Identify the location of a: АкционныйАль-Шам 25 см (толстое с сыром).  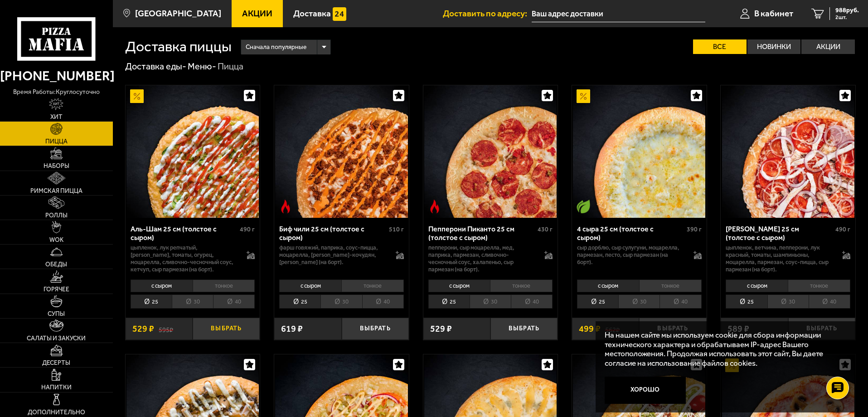
(193, 151).